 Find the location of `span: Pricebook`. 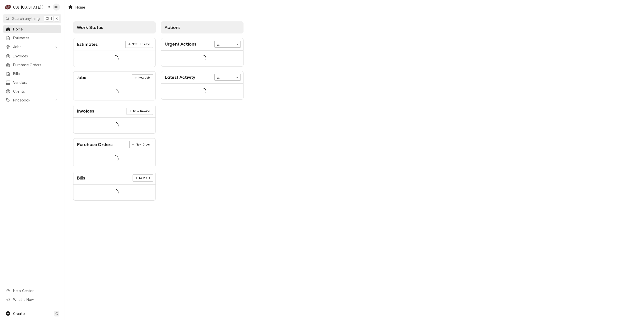

span: Pricebook is located at coordinates (32, 100).